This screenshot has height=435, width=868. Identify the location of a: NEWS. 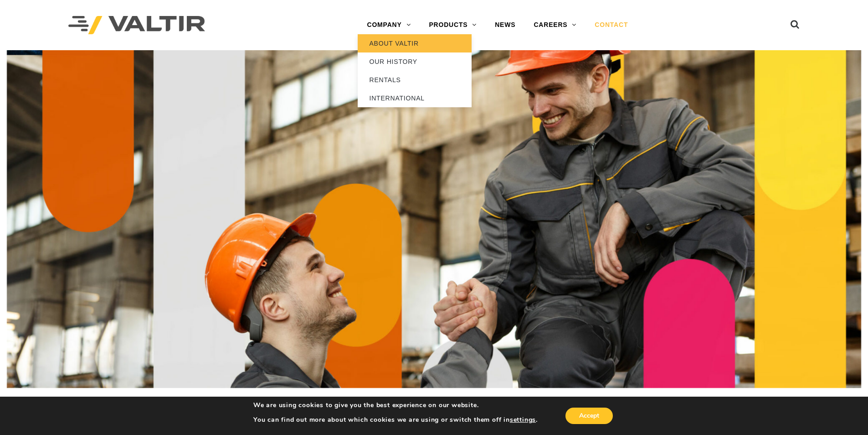
(505, 25).